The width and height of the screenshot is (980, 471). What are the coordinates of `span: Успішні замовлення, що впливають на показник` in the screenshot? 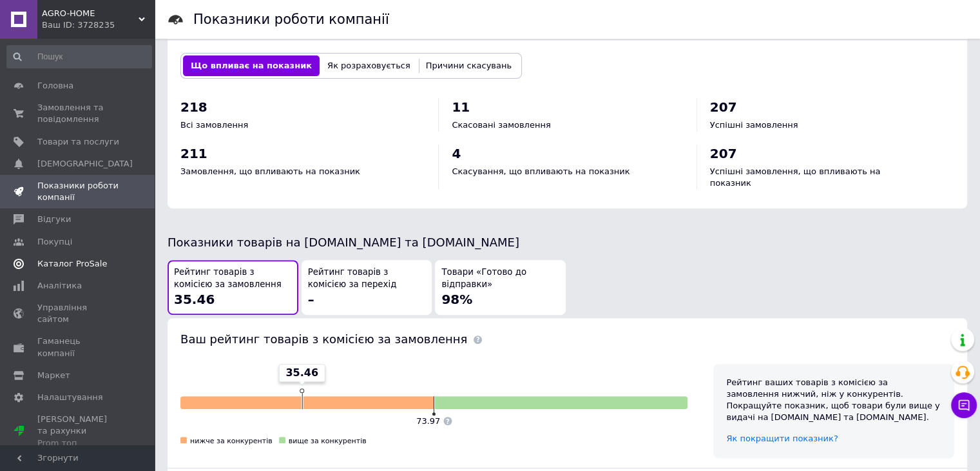 It's located at (795, 176).